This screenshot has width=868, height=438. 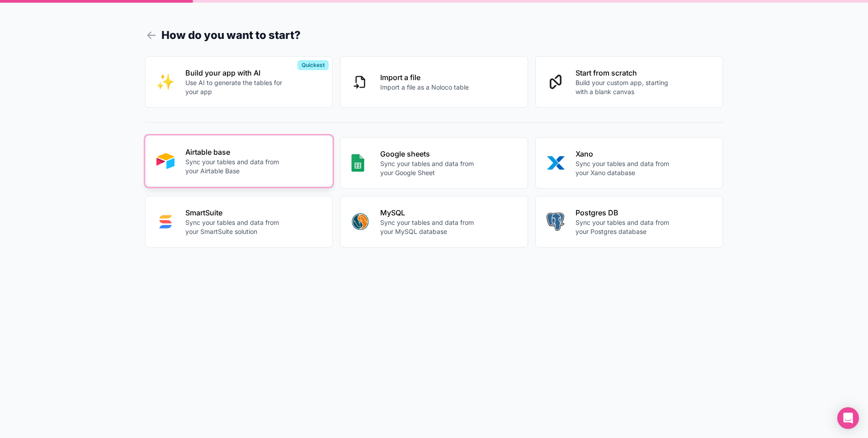 What do you see at coordinates (166, 222) in the screenshot?
I see `img: SMART_SUITE` at bounding box center [166, 222].